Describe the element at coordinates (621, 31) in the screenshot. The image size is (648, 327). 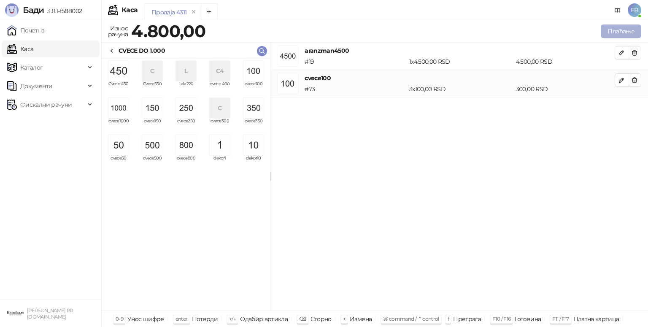
I see `button: Плаћање` at that location.